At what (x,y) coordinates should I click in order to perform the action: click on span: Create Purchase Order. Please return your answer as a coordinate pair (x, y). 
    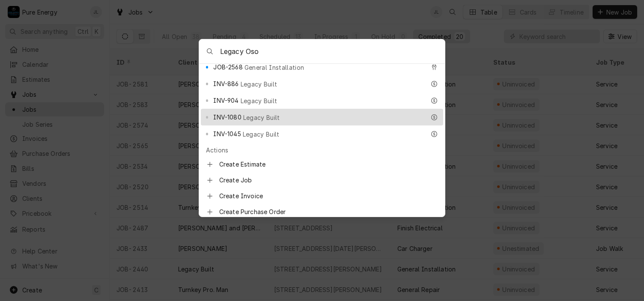
    Looking at the image, I should click on (328, 211).